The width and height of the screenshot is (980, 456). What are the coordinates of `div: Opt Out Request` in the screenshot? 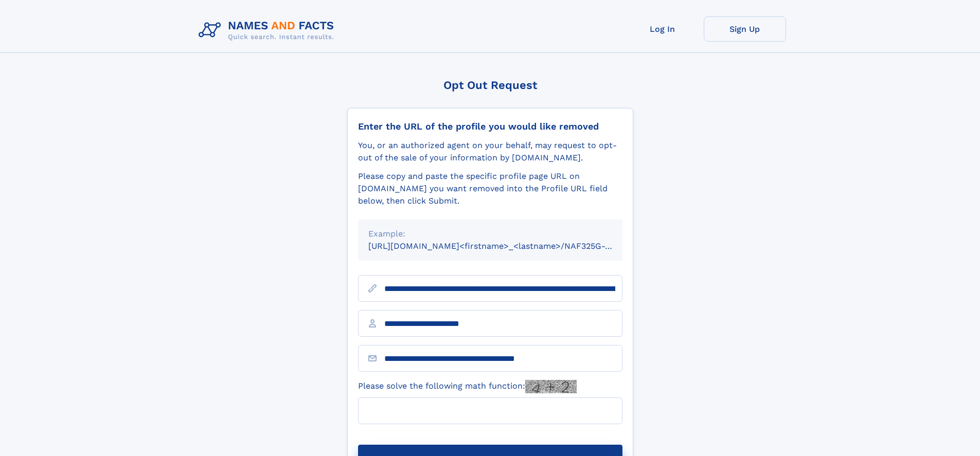 It's located at (490, 85).